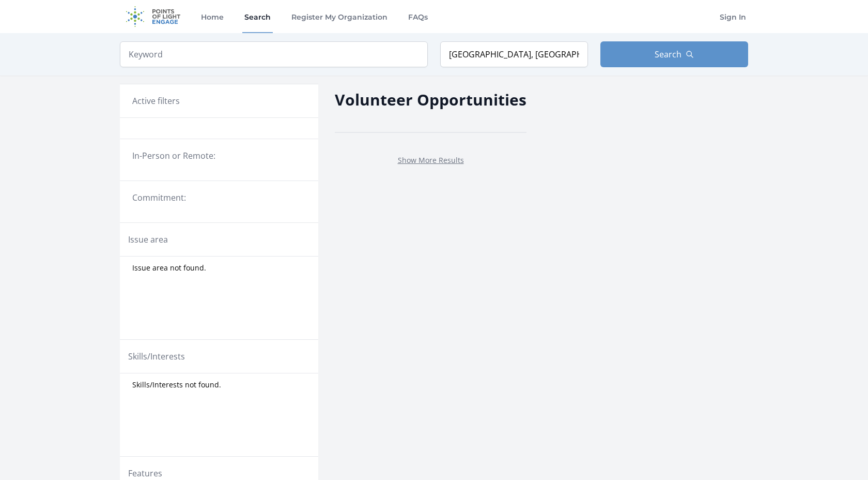 This screenshot has height=480, width=868. What do you see at coordinates (668, 54) in the screenshot?
I see `span: Search` at bounding box center [668, 54].